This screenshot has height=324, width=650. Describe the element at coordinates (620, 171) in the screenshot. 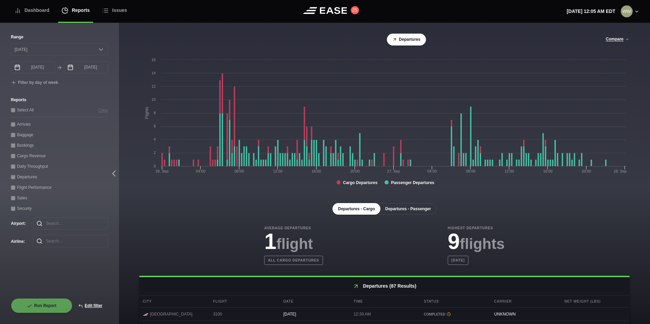

I see `tspan: 28. Sep` at that location.